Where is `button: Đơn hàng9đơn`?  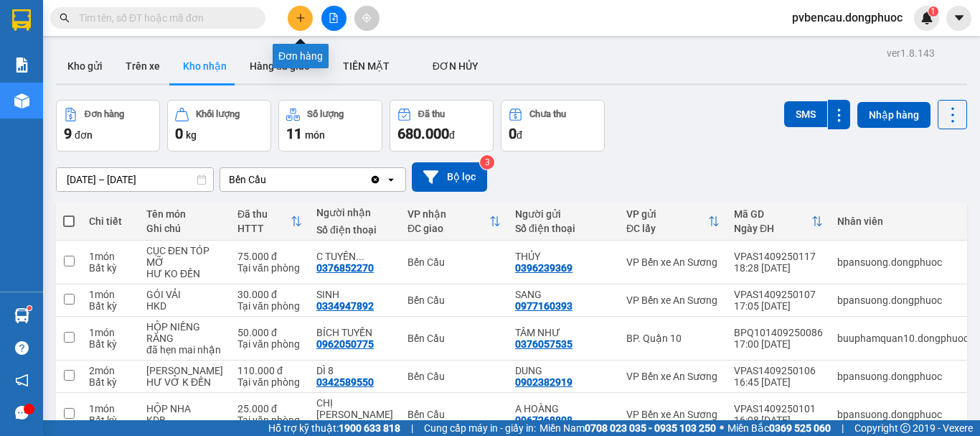
button: Đơn hàng9đơn is located at coordinates (108, 126).